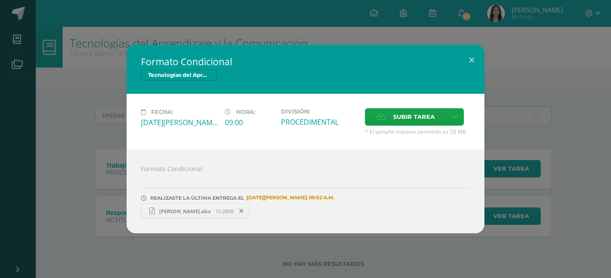  What do you see at coordinates (162, 112) in the screenshot?
I see `span: Fecha:` at bounding box center [162, 112].